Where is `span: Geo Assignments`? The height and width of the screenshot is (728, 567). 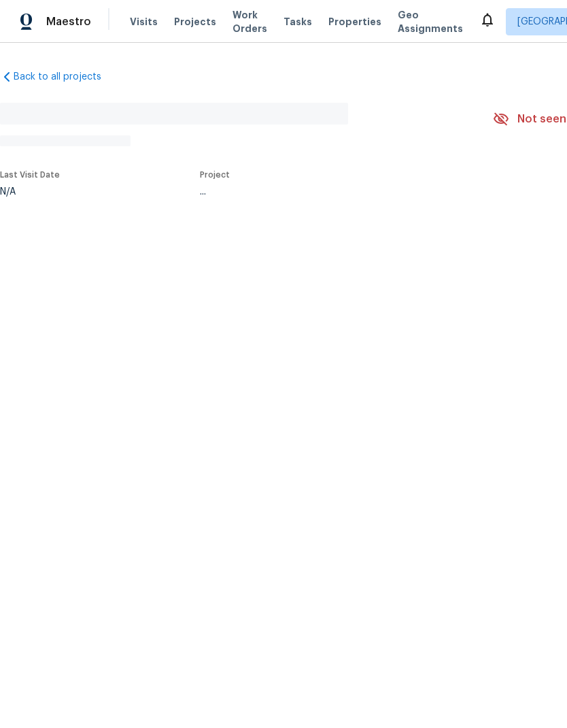 span: Geo Assignments is located at coordinates (431, 22).